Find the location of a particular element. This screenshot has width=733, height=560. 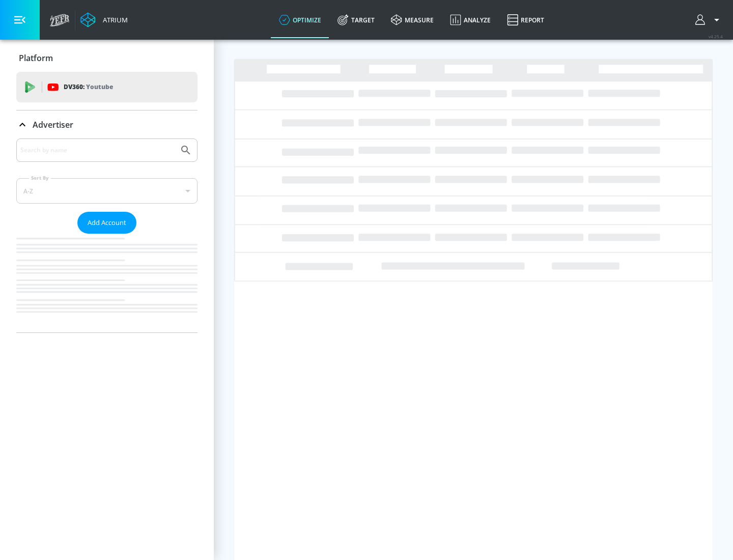

a: Atrium is located at coordinates (104, 20).